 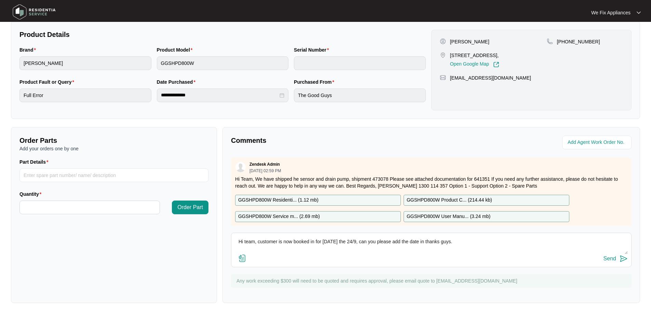 What do you see at coordinates (432, 281) in the screenshot?
I see `p: Any work exceeding $300 will need to be quoted and requires approval, please email quote to [EMAI...` at bounding box center [432, 281].